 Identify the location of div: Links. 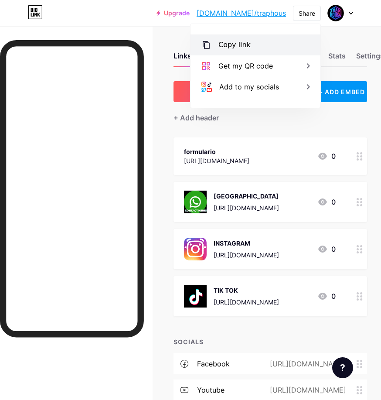
(182, 58).